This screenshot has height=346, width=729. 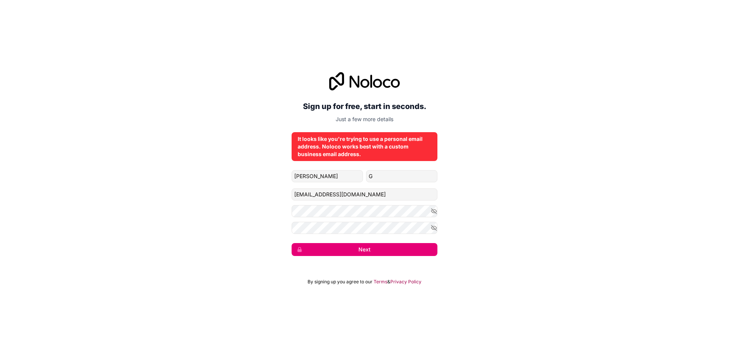 I want to click on input: family-name, so click(x=402, y=176).